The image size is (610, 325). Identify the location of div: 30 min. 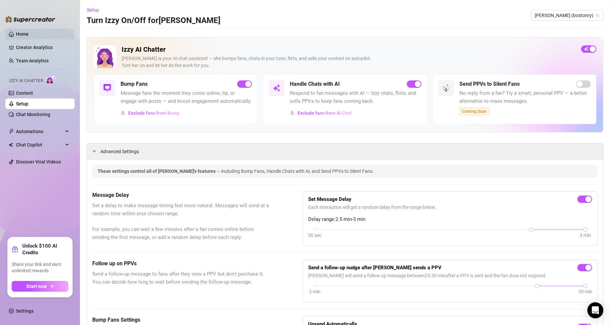
(586, 291).